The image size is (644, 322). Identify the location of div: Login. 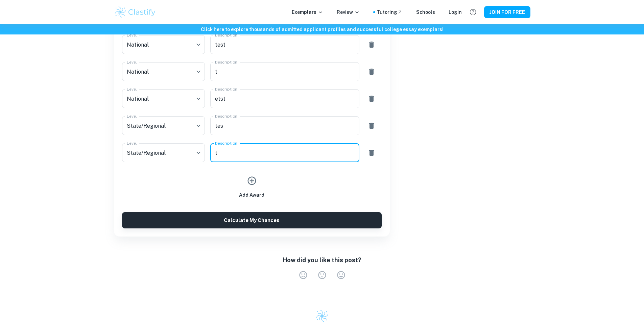
(455, 12).